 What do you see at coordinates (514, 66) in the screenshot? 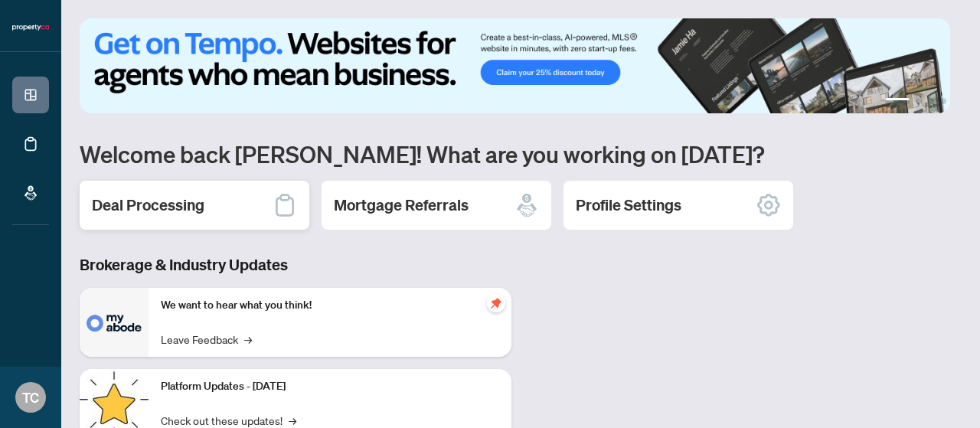
I see `img: Slide 0` at bounding box center [514, 66].